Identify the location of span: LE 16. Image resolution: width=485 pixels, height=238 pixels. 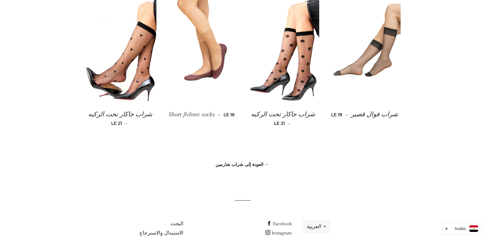
(229, 115).